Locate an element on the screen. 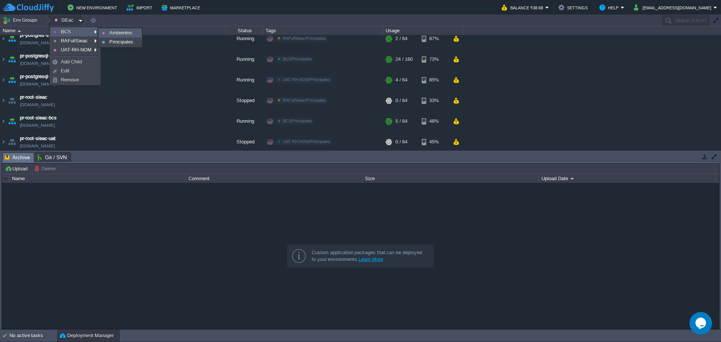  a: Remove is located at coordinates (75, 80).